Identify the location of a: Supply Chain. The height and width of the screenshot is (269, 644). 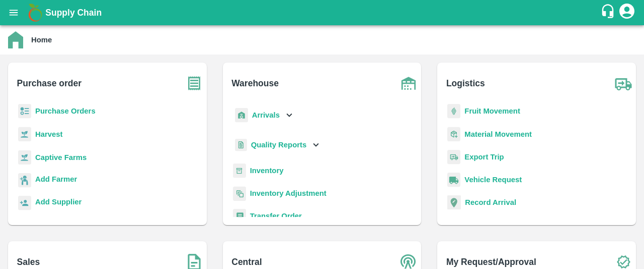
(322, 13).